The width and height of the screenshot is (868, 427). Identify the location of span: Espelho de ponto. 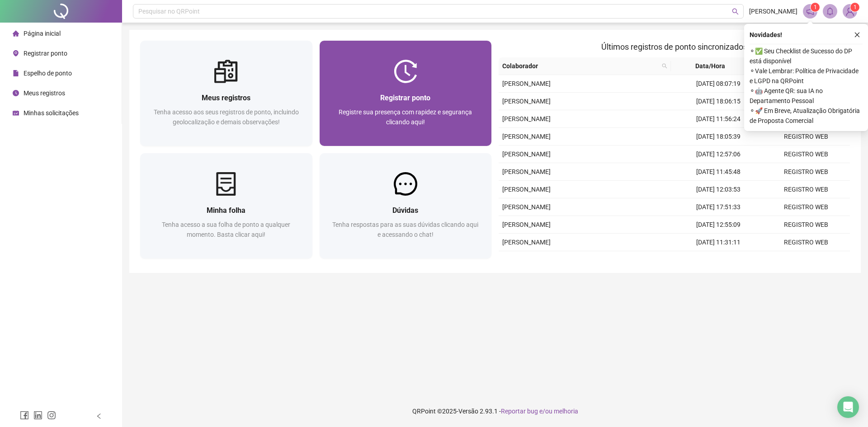
(48, 73).